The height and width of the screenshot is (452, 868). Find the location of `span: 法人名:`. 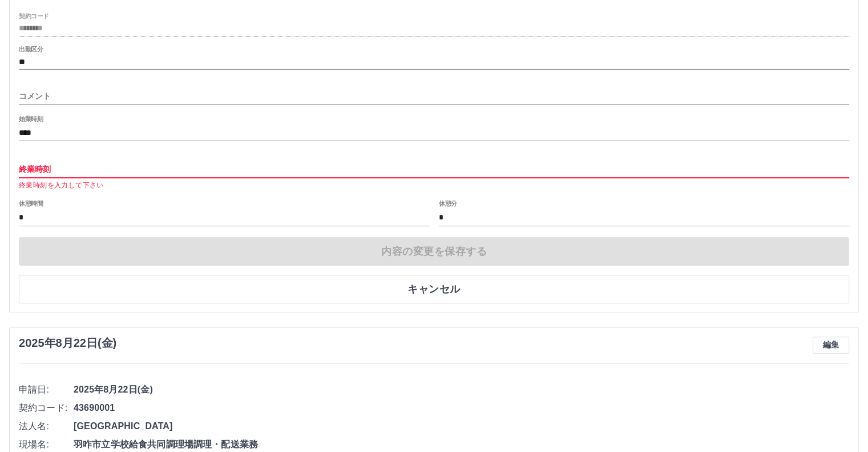

span: 法人名: is located at coordinates (46, 426).